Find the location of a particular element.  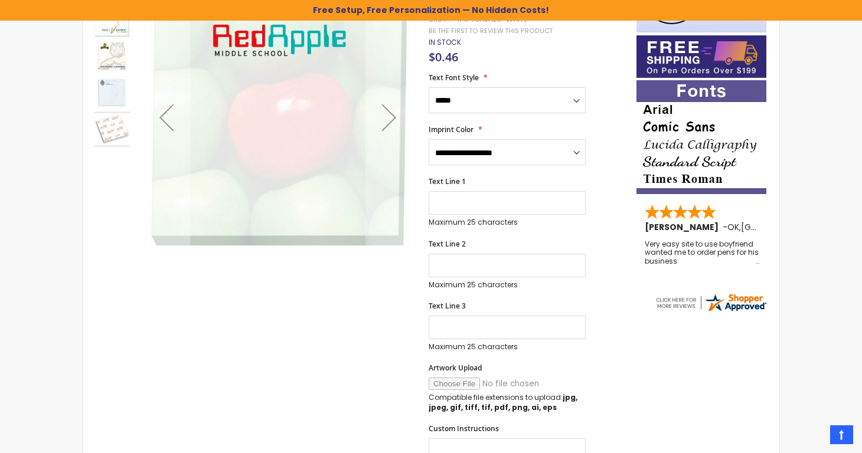

span: OK is located at coordinates (733, 227).